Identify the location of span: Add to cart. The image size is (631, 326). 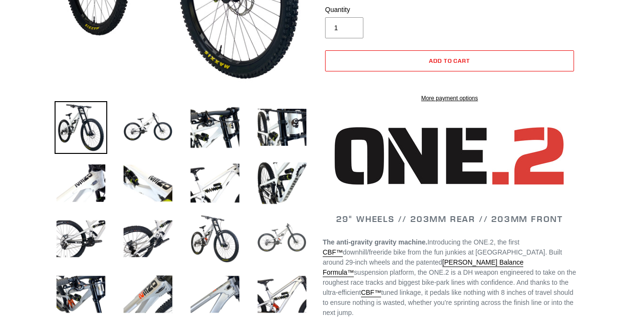
(450, 60).